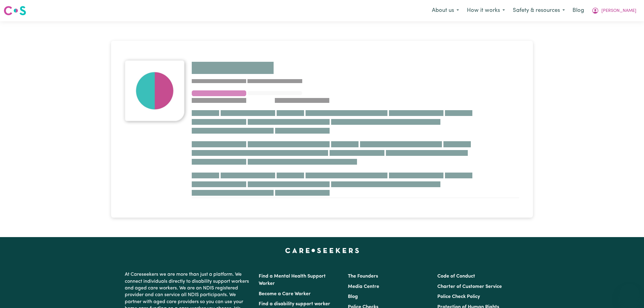 The height and width of the screenshot is (308, 644). I want to click on a: Careseekers logo, so click(15, 11).